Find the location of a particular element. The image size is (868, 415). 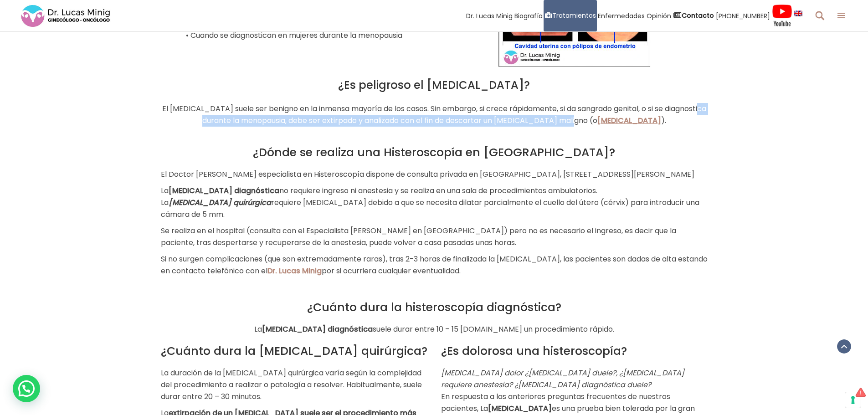

span: Dr. Lucas Minig is located at coordinates (490, 16).